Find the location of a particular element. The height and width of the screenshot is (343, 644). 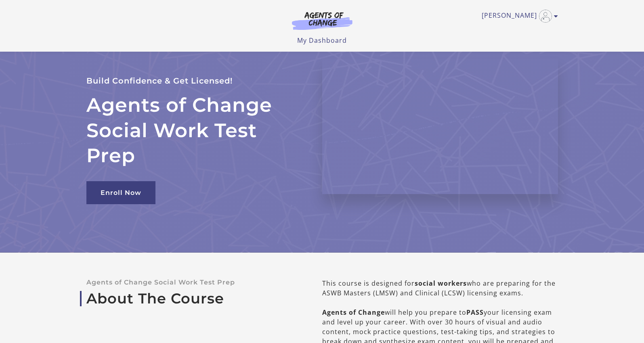

p: Agents of Change Social Work Test Prep is located at coordinates (191, 282).